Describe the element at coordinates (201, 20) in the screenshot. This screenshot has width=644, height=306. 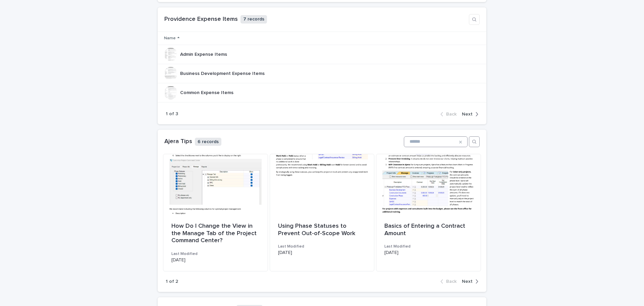
I see `h1: Providence Expense Items` at that location.